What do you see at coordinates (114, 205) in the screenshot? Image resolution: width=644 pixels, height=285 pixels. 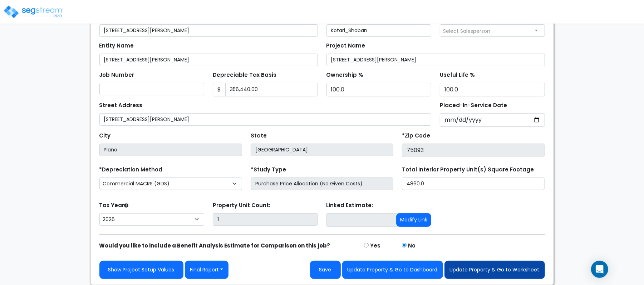 I see `label: Tax Year` at bounding box center [114, 205].